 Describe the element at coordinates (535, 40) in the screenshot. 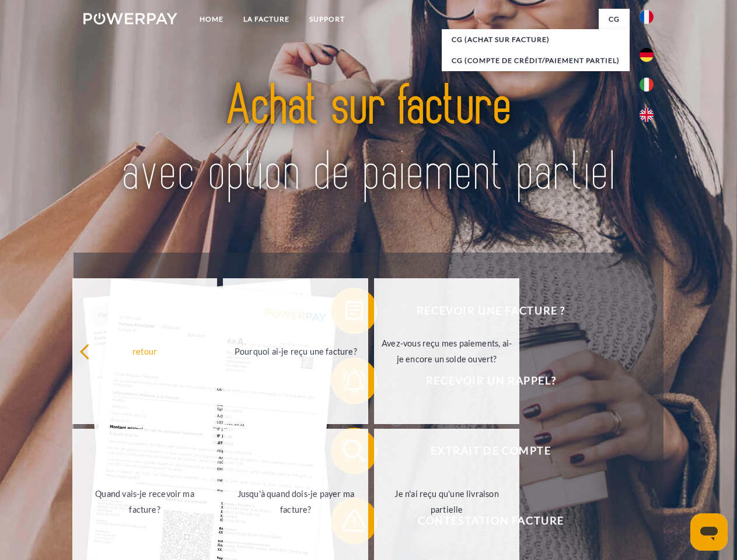

I see `a: CG (achat sur facture)` at that location.